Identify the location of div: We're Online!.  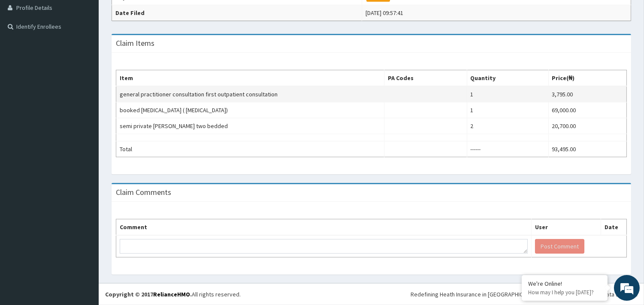
(565, 284).